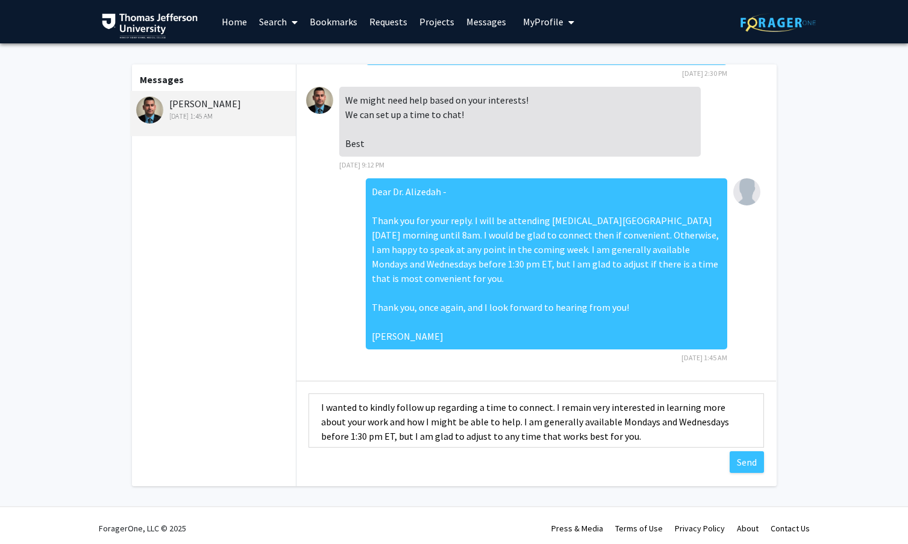  What do you see at coordinates (639, 529) in the screenshot?
I see `a: Terms of Use` at bounding box center [639, 529].